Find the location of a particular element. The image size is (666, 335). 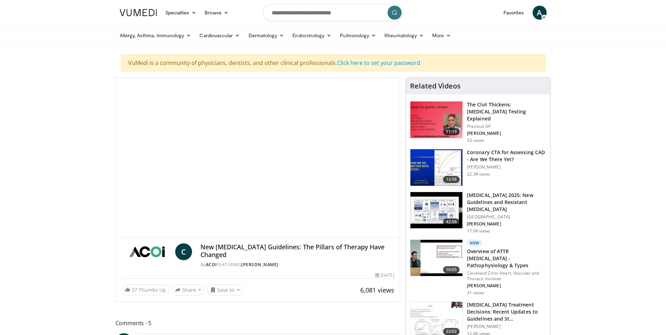

h4: Related Videos is located at coordinates (435, 86).